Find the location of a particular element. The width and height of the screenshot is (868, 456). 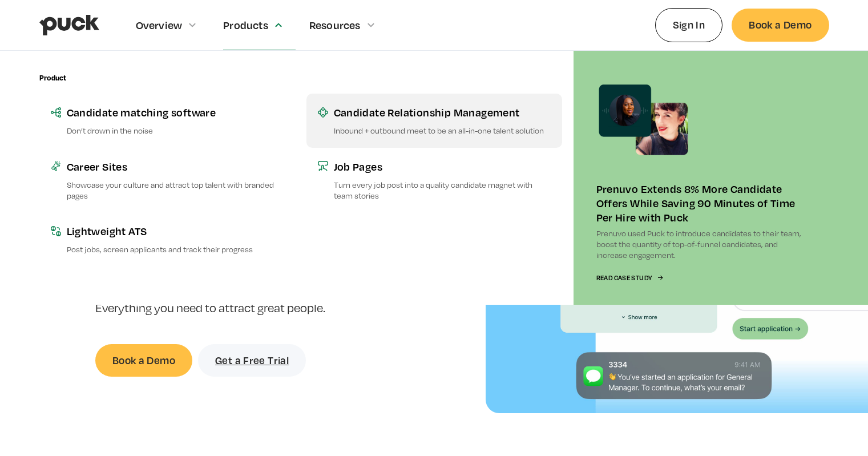

p: Don’t drown in the noise is located at coordinates (175, 130).